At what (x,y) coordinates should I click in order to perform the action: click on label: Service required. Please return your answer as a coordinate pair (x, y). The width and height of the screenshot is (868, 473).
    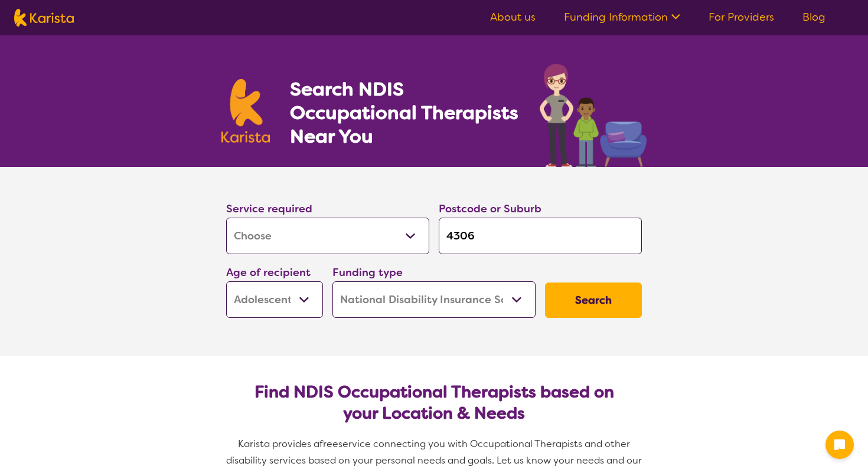
    Looking at the image, I should click on (269, 209).